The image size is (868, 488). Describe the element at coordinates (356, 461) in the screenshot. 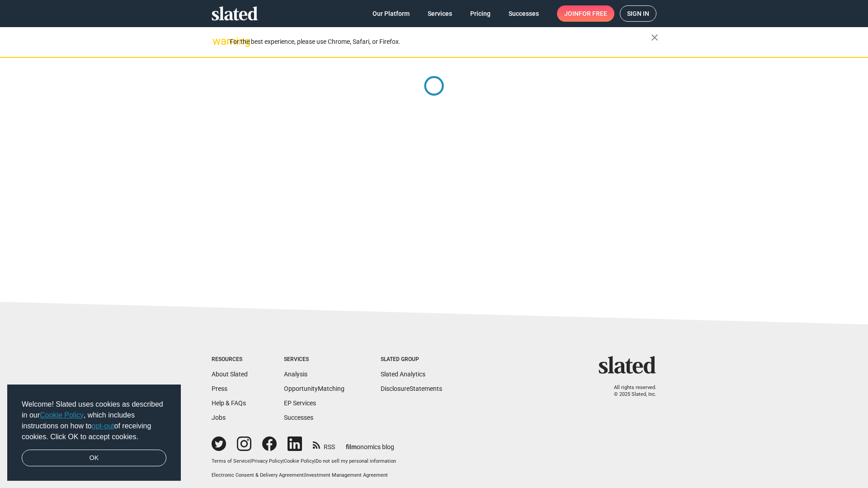

I see `button: Do not sell my personal information` at that location.